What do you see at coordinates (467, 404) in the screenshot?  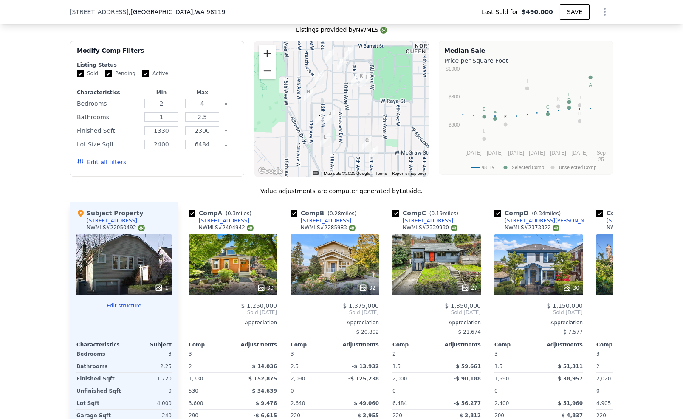 I see `span: -$ 56,277` at bounding box center [467, 404].